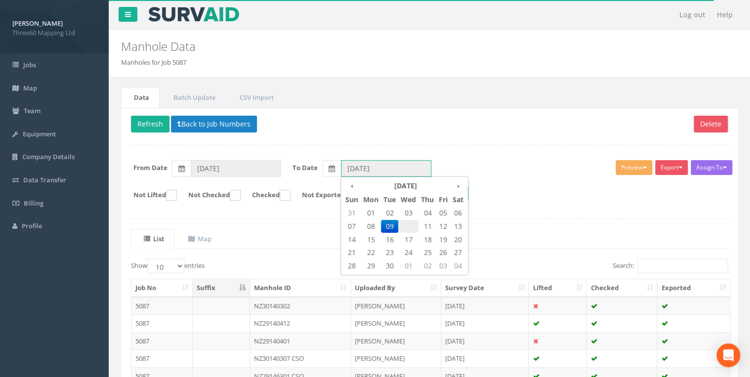 Image resolution: width=750 pixels, height=377 pixels. I want to click on li: Manholes for Job 5087, so click(154, 62).